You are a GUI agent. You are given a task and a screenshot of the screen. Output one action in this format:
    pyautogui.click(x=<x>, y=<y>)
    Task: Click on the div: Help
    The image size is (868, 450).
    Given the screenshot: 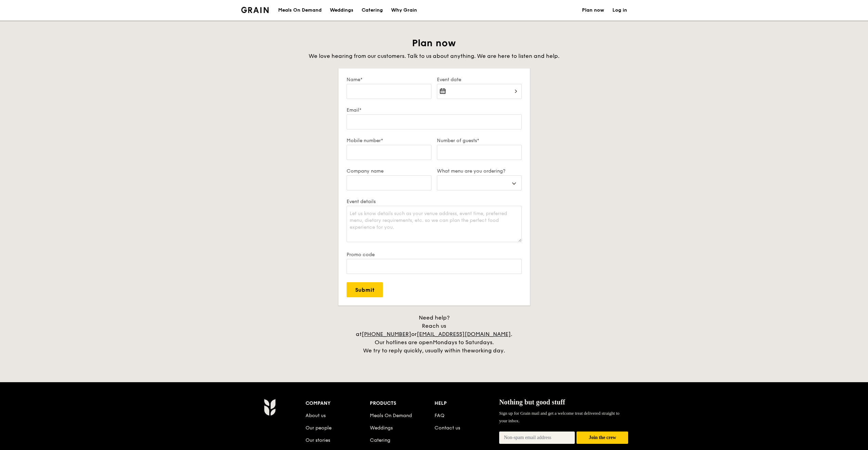 What is the action you would take?
    pyautogui.click(x=467, y=403)
    